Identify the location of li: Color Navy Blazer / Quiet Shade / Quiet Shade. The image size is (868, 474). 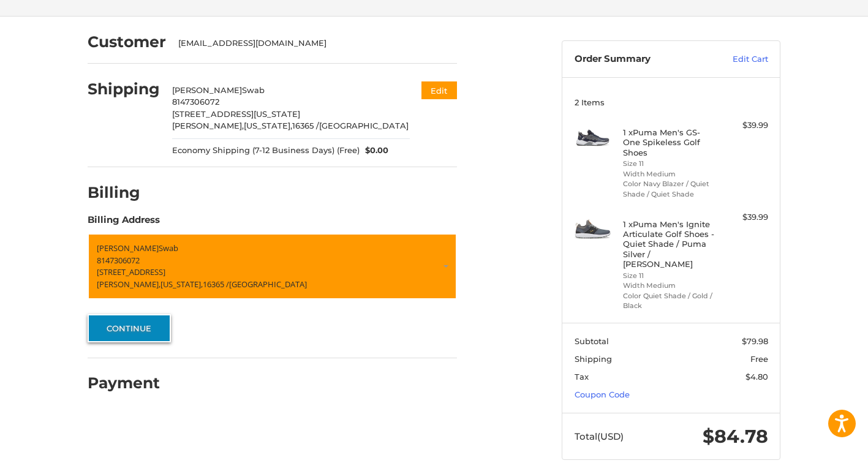
(669, 189).